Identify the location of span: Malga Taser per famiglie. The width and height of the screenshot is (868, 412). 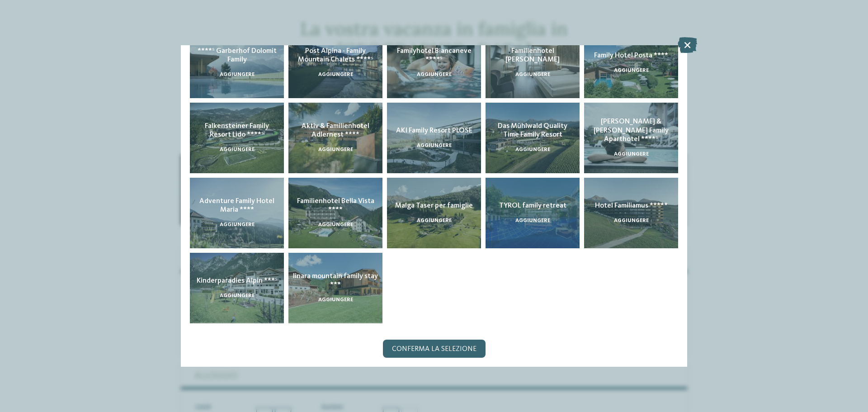
(434, 206).